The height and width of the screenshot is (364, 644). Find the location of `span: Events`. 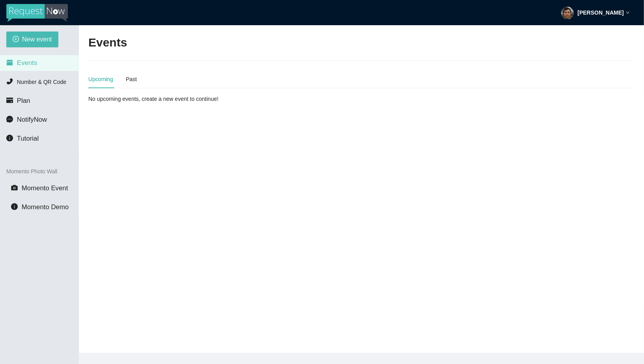

span: Events is located at coordinates (27, 63).